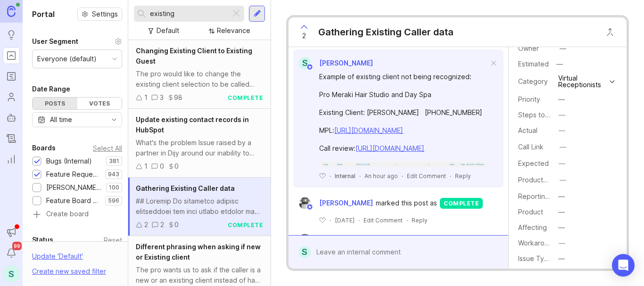 This screenshot has height=286, width=644. I want to click on button: S, so click(12, 273).